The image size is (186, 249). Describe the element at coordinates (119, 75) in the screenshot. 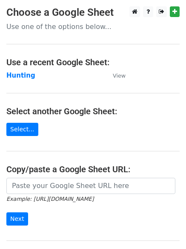

I see `small: View` at that location.